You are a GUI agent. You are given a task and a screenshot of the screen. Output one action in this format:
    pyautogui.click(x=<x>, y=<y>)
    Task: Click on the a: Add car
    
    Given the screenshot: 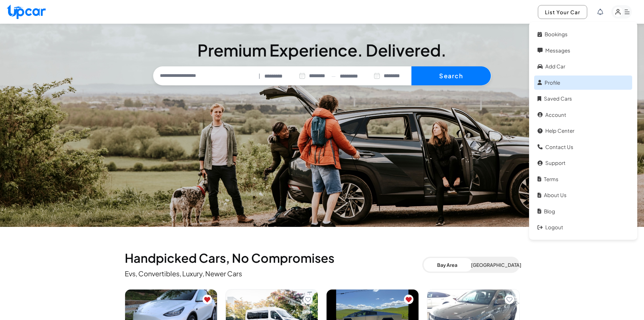 What is the action you would take?
    pyautogui.click(x=583, y=67)
    